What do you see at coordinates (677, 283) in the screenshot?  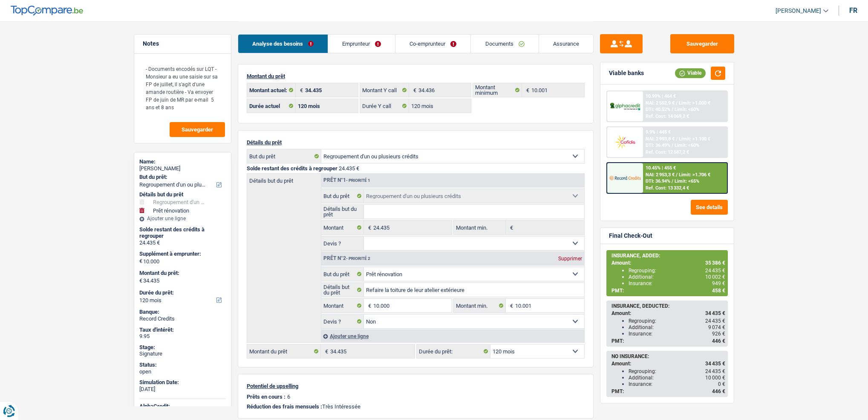 I see `div: Insurance:` at bounding box center [677, 283].